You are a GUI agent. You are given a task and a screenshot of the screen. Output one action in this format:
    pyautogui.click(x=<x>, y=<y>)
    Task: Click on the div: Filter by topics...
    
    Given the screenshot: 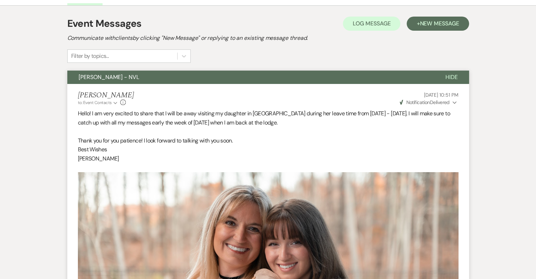 What is the action you would take?
    pyautogui.click(x=90, y=56)
    